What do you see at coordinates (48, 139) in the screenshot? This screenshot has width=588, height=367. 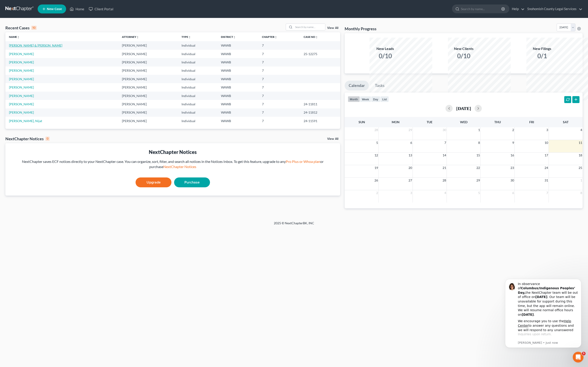 I see `div: 0` at bounding box center [48, 139].